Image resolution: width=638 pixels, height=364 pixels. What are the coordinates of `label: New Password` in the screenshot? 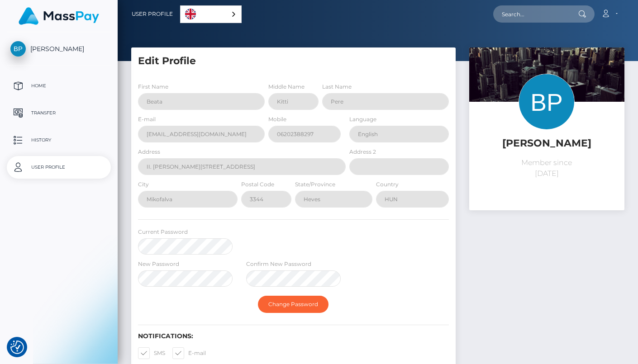 It's located at (158, 264).